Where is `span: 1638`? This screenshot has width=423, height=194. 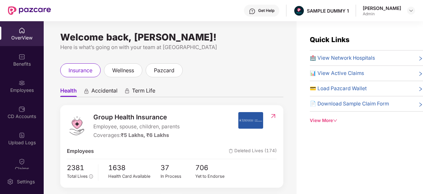 span: 1638 is located at coordinates (135, 168).